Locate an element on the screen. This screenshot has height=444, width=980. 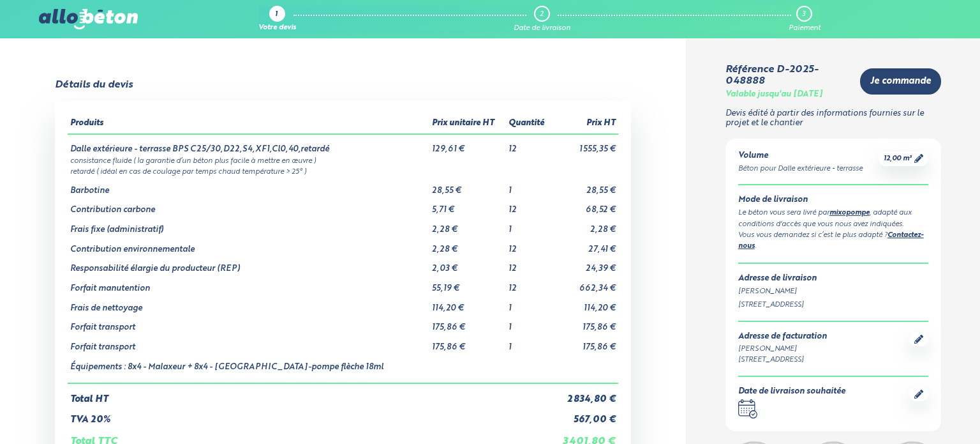
th: Quantité is located at coordinates (529, 124).